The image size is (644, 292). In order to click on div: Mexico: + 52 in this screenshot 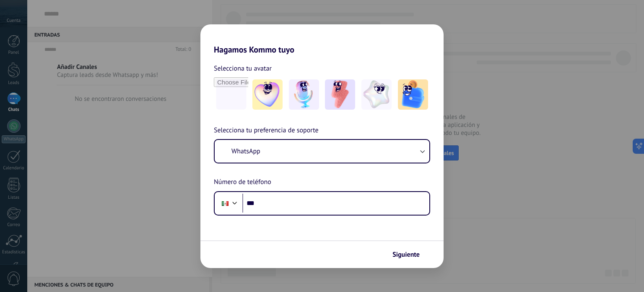, I will do `click(225, 203)`.